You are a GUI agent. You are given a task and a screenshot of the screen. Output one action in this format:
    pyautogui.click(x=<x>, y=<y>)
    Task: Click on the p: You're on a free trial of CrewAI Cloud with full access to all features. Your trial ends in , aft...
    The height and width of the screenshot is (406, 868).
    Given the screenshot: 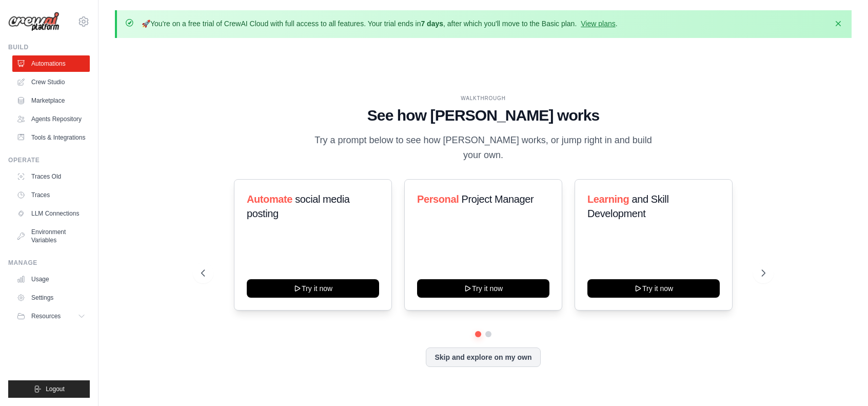 What is the action you would take?
    pyautogui.click(x=380, y=24)
    